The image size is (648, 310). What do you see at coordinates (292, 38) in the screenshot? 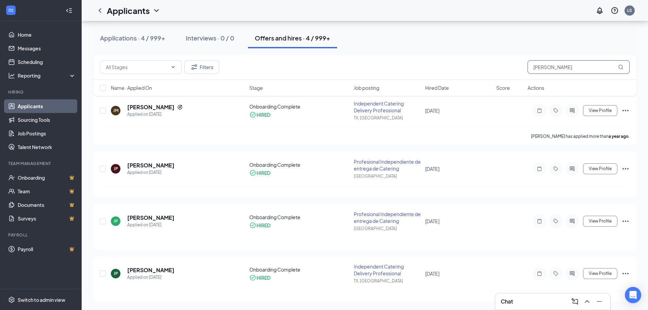
I see `div: Offers and hires · 4 / 999+` at bounding box center [292, 38].